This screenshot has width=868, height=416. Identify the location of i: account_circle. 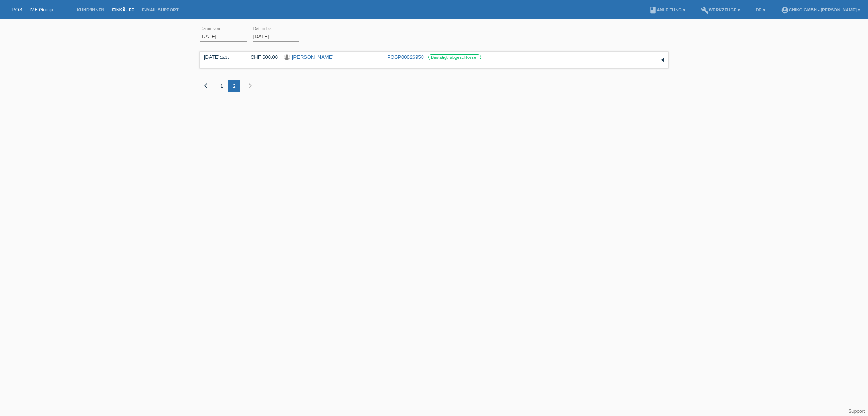
(785, 10).